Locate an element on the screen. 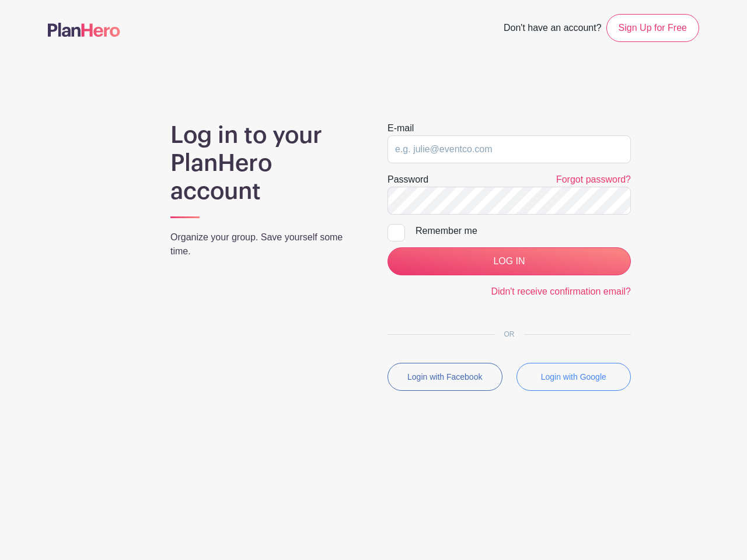 This screenshot has width=747, height=560. small: Login with Facebook is located at coordinates (445, 377).